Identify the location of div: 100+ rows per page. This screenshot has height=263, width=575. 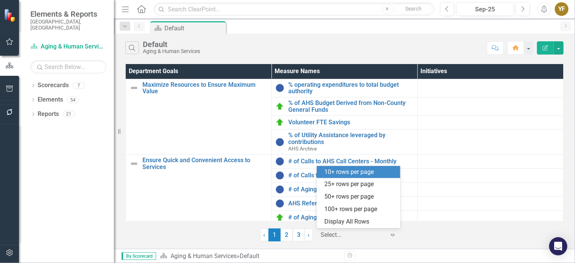
(360, 210).